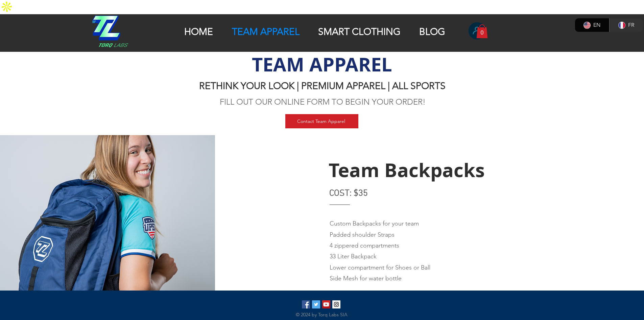 The image size is (644, 320). I want to click on p: SMART CLOTHING, so click(360, 32).